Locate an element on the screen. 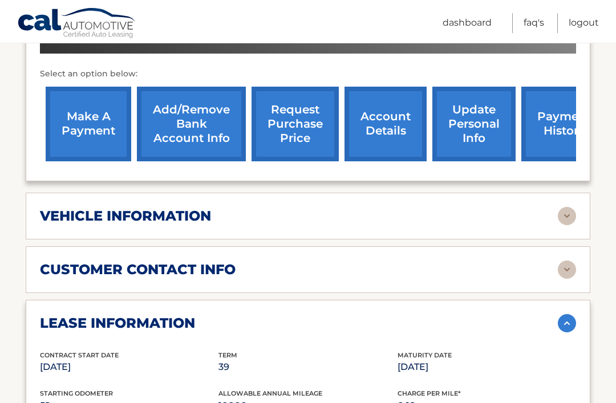 The height and width of the screenshot is (403, 616). a: Dashboard is located at coordinates (467, 23).